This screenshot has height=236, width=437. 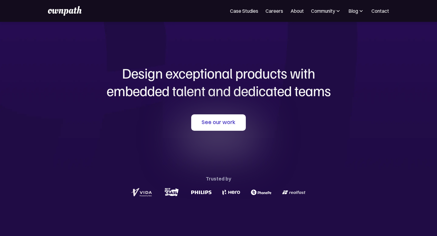 I want to click on a: Careers, so click(x=274, y=11).